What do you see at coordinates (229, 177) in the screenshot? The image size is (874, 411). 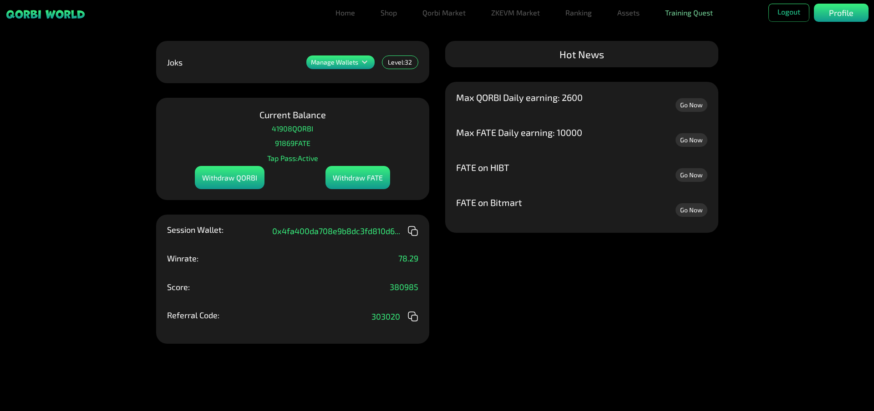 I see `div: Withdraw QORBI` at bounding box center [229, 177].